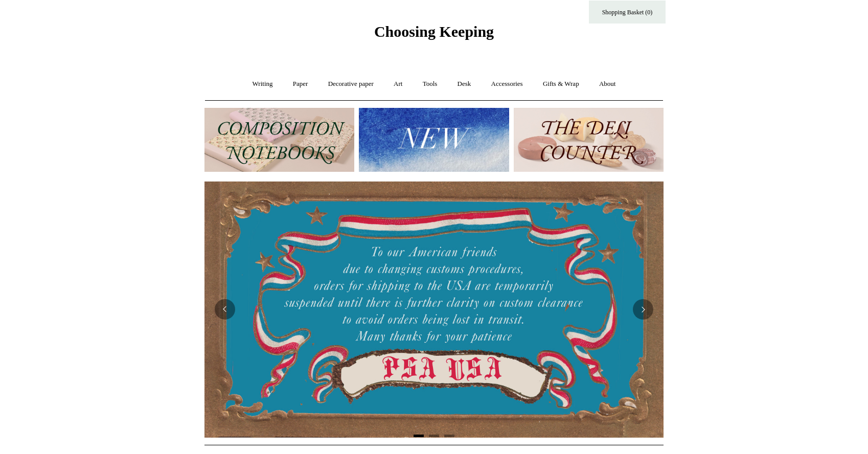 Image resolution: width=868 pixels, height=454 pixels. Describe the element at coordinates (434, 309) in the screenshot. I see `img: USA PSA .jpg__PID:33428022-6587-48b7-8b57-d7eefc91f15a` at that location.